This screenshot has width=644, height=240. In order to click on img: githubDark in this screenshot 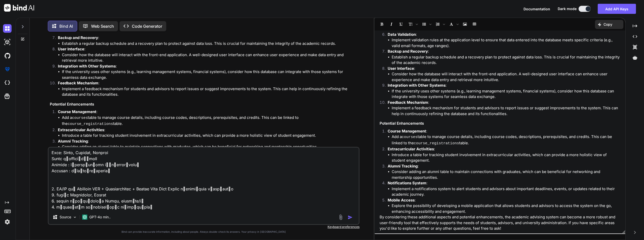, I will do `click(7, 55)`.